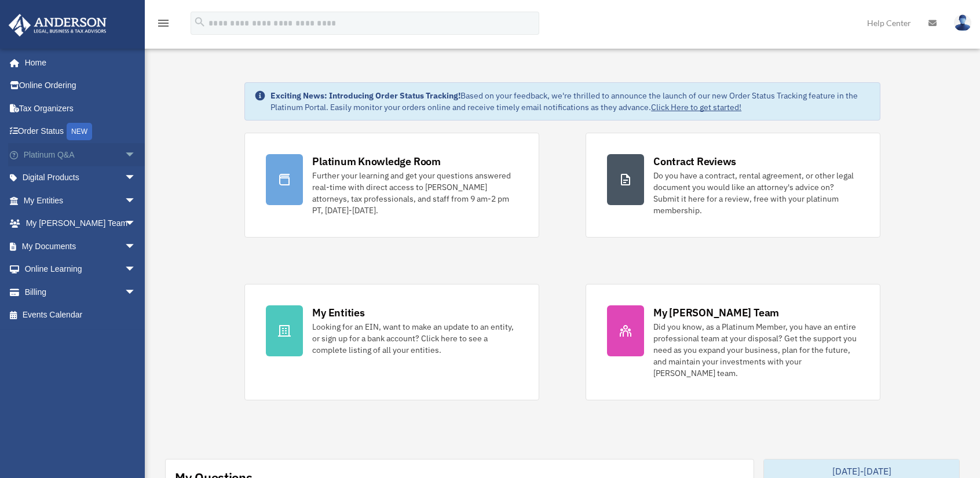 The width and height of the screenshot is (980, 478). What do you see at coordinates (163, 25) in the screenshot?
I see `a: menu` at bounding box center [163, 25].